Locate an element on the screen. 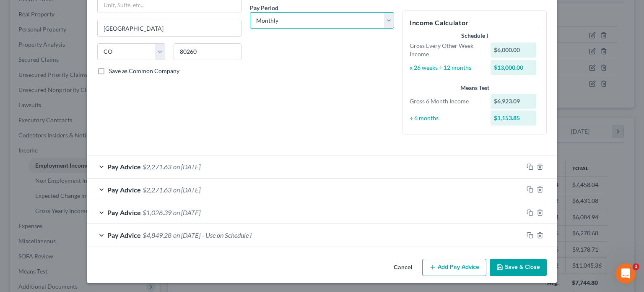  span: - Use on Schedule I is located at coordinates (227, 235).